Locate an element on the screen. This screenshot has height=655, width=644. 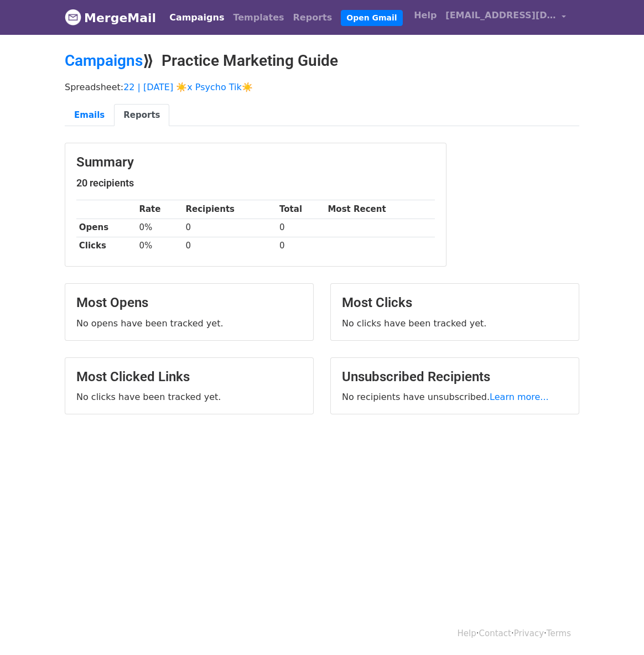
a: Learn more... is located at coordinates (519, 396).